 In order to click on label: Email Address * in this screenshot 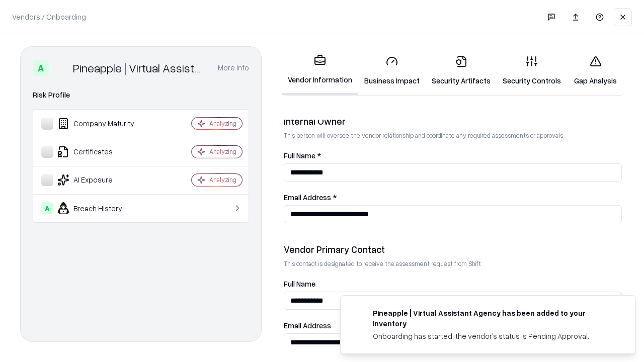, I will do `click(453, 197)`.